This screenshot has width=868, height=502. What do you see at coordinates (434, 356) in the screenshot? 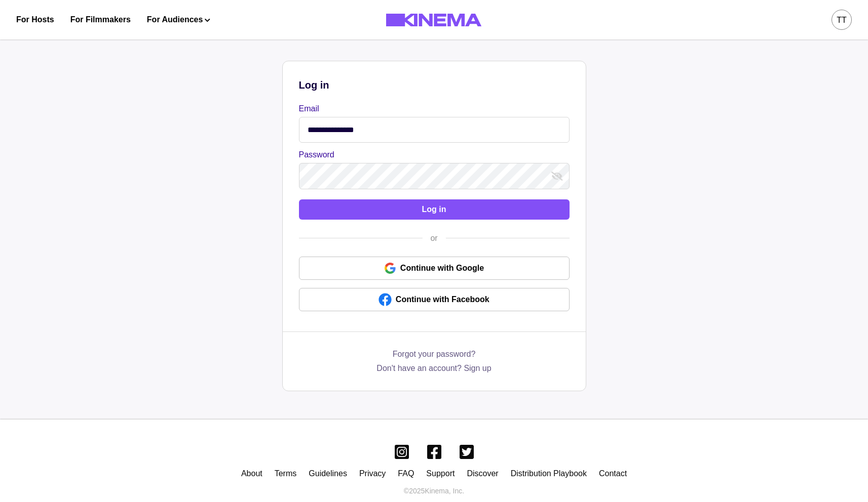
I see `a: Forgot your password?` at bounding box center [434, 356].